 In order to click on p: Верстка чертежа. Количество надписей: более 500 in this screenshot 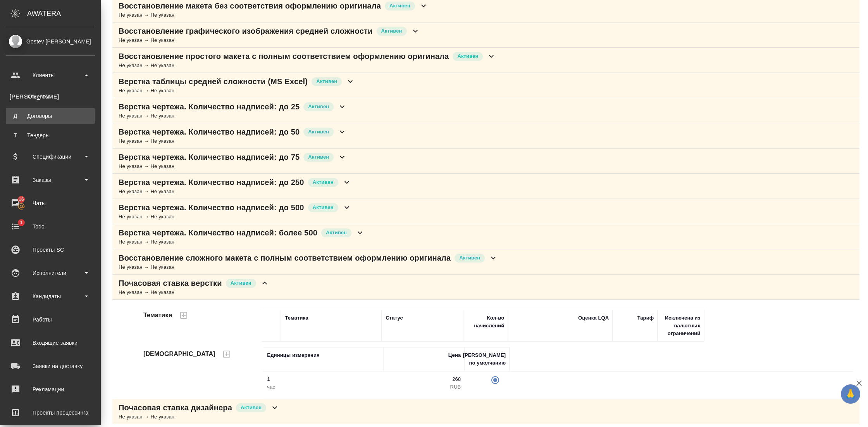, I will do `click(218, 233)`.